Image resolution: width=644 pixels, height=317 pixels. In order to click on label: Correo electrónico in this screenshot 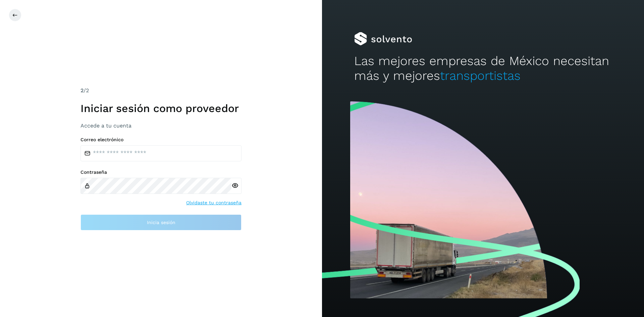, I will do `click(161, 140)`.